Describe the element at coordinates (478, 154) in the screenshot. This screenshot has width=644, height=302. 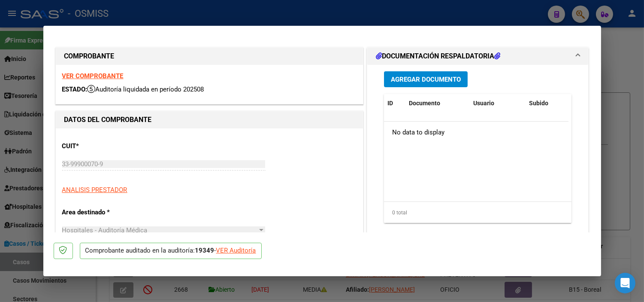
I see `div: DOCUMENTACIÓN RESPALDATORIA` at that location.